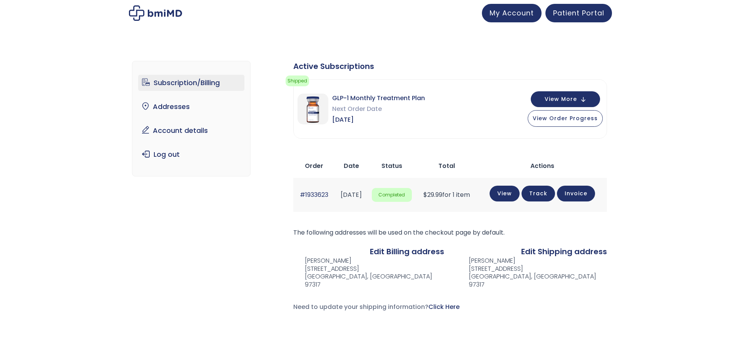 The height and width of the screenshot is (354, 739). Describe the element at coordinates (191, 119) in the screenshot. I see `nav: Account pages` at that location.